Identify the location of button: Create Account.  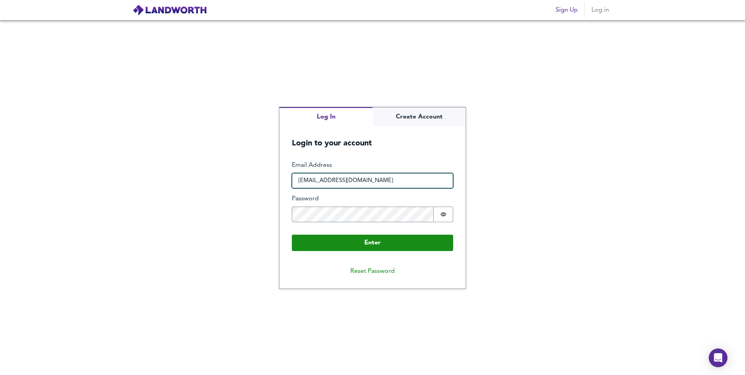
(419, 116).